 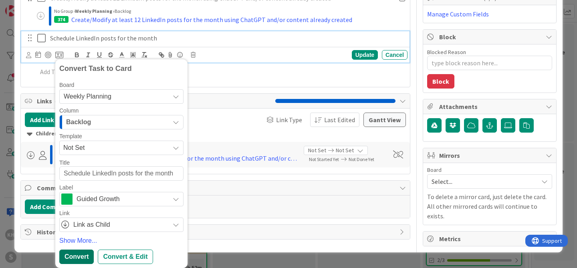 What do you see at coordinates (65, 213) in the screenshot?
I see `span: Link` at bounding box center [65, 213].